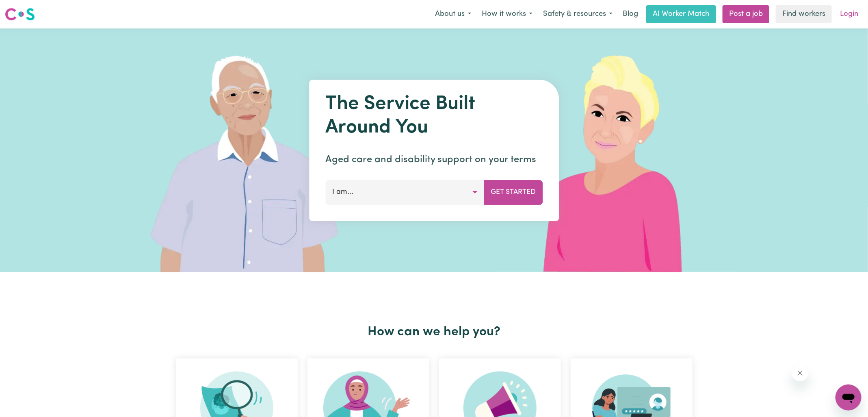 This screenshot has height=417, width=868. Describe the element at coordinates (746, 14) in the screenshot. I see `a: Post a job` at that location.